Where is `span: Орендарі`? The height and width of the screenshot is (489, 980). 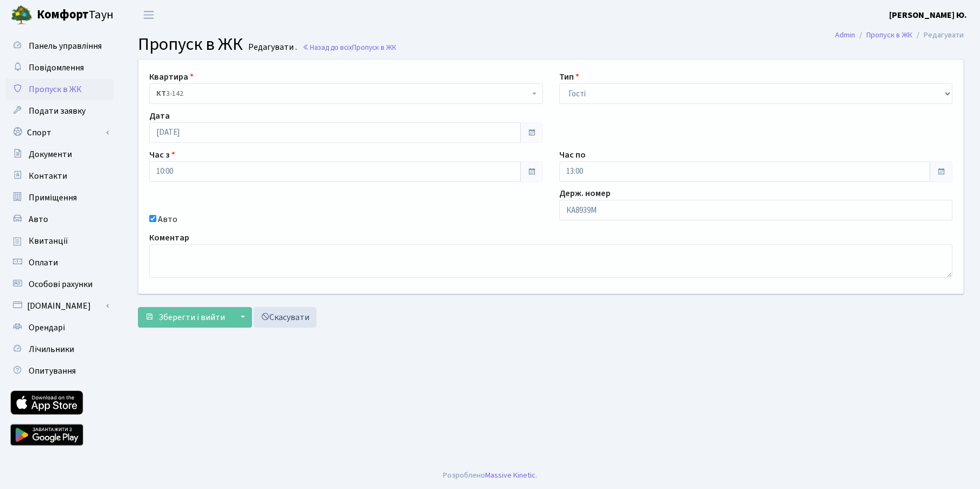 span: Орендарі is located at coordinates (47, 328).